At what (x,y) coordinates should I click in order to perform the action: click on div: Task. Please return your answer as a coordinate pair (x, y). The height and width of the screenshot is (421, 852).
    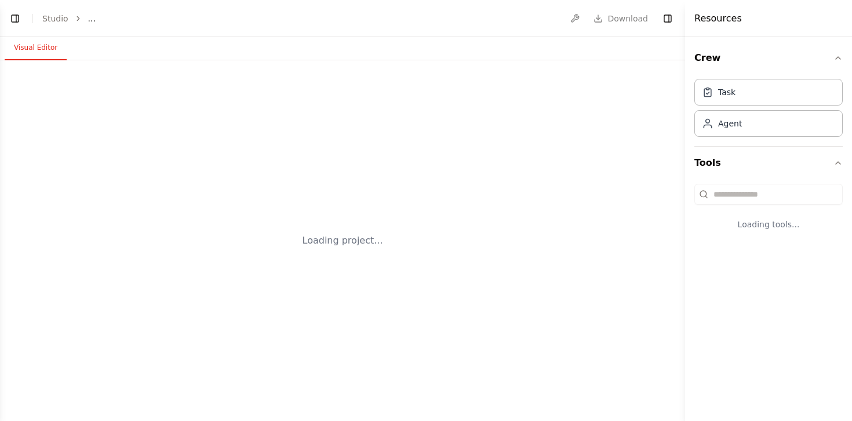
    Looking at the image, I should click on (727, 92).